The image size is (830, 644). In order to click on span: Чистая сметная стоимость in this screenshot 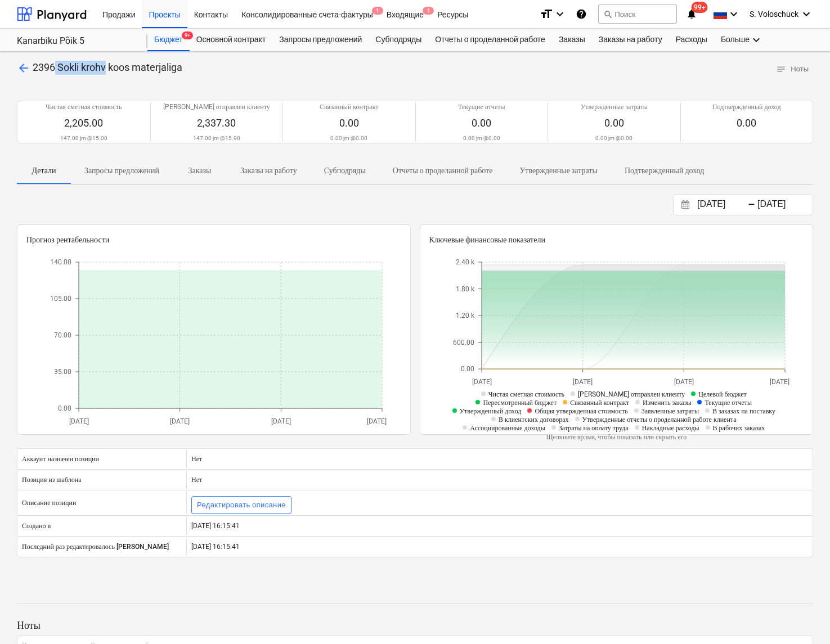, I will do `click(527, 395)`.